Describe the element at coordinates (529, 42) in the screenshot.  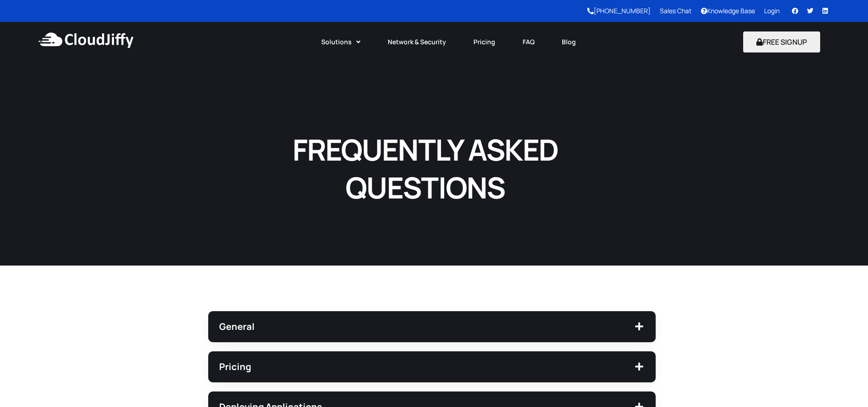
I see `a: FAQ` at that location.